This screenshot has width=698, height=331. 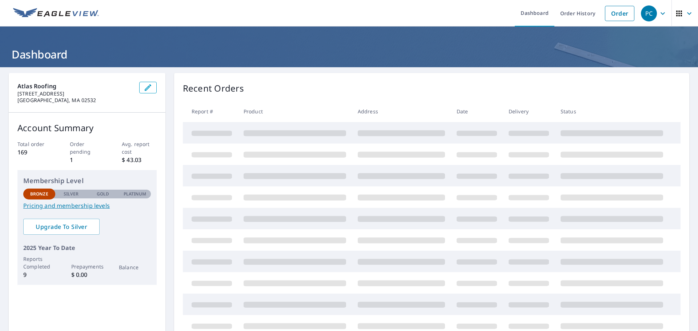 What do you see at coordinates (61, 227) in the screenshot?
I see `span: Upgrade To Silver` at bounding box center [61, 227].